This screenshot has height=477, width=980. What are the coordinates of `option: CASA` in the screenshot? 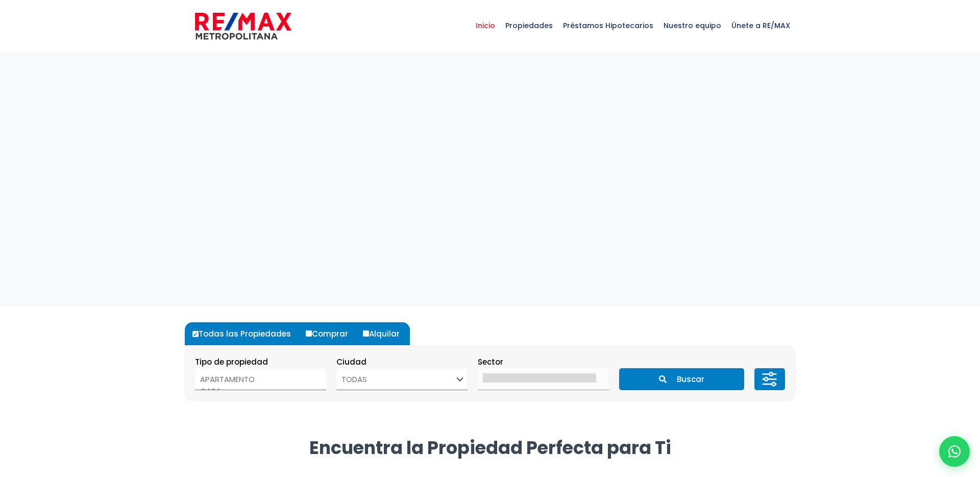 It's located at (257, 391).